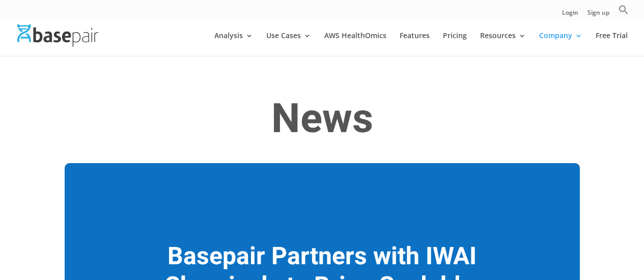 The image size is (644, 280). What do you see at coordinates (503, 44) in the screenshot?
I see `a: Resources` at bounding box center [503, 44].